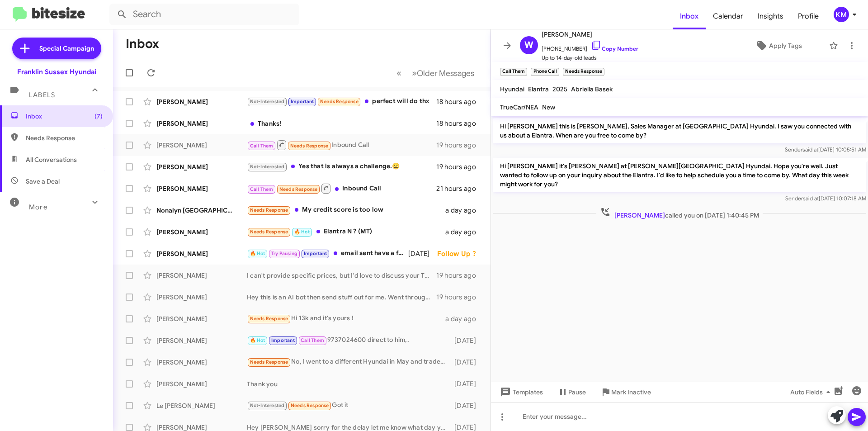 The image size is (868, 431). Describe the element at coordinates (778, 46) in the screenshot. I see `button: Apply Tags` at that location.